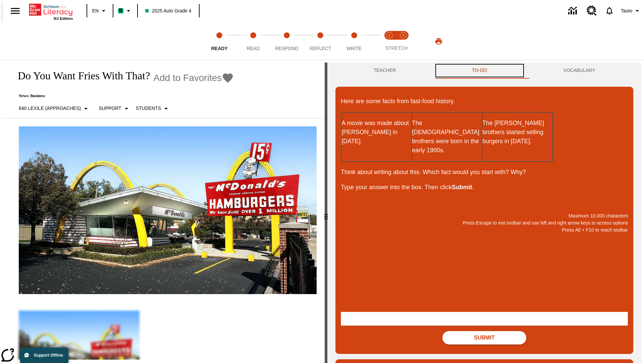 The width and height of the screenshot is (644, 363). What do you see at coordinates (320, 41) in the screenshot?
I see `button: Reflect step 4 of 5` at bounding box center [320, 41].